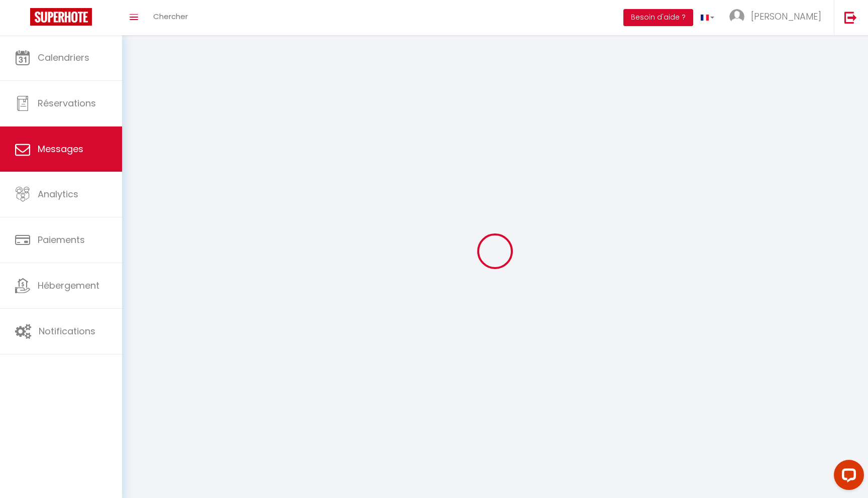  Describe the element at coordinates (61, 239) in the screenshot. I see `span: Paiements` at that location.